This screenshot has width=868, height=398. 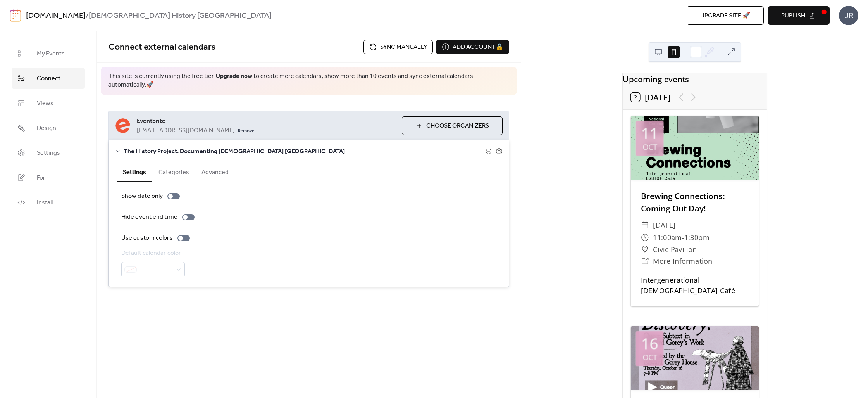 I want to click on a: Connect, so click(x=48, y=79).